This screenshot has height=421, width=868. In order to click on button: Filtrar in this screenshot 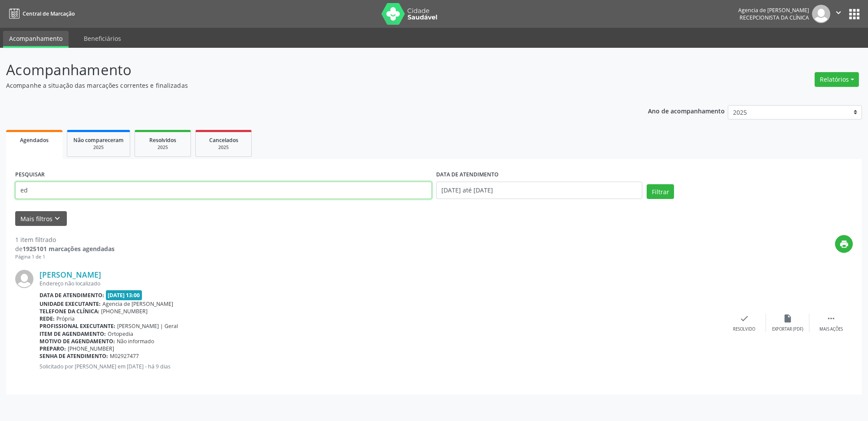, I will do `click(660, 192)`.